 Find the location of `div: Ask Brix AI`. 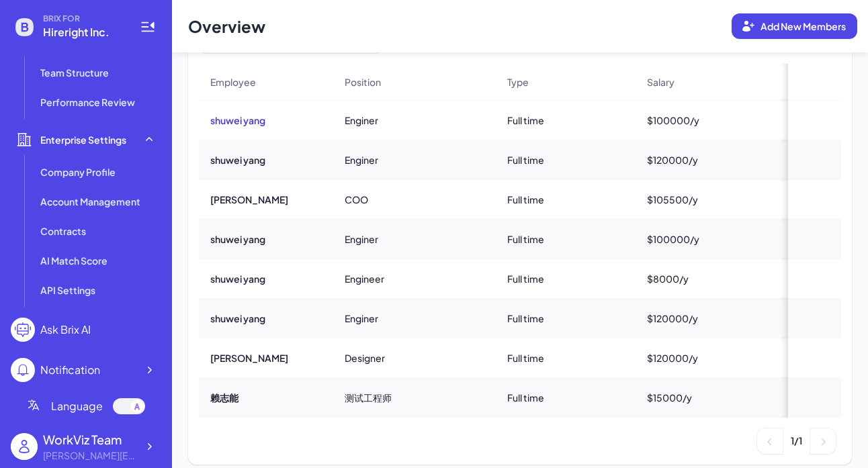

div: Ask Brix AI is located at coordinates (66, 330).